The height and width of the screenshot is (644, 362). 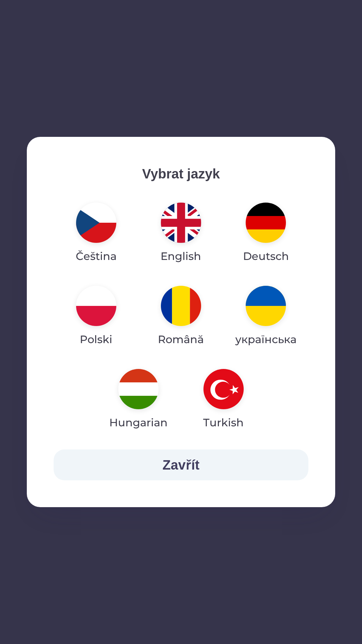 I want to click on button: українська, so click(x=265, y=317).